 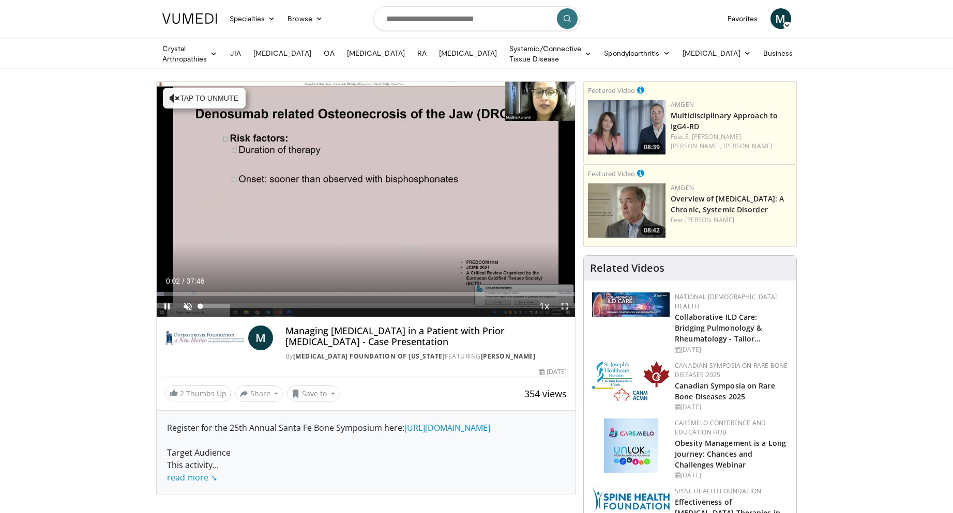 What do you see at coordinates (730, 454) in the screenshot?
I see `a: Obesity Management is a Long Journey: Chances and Challenges Webinar` at bounding box center [730, 454].